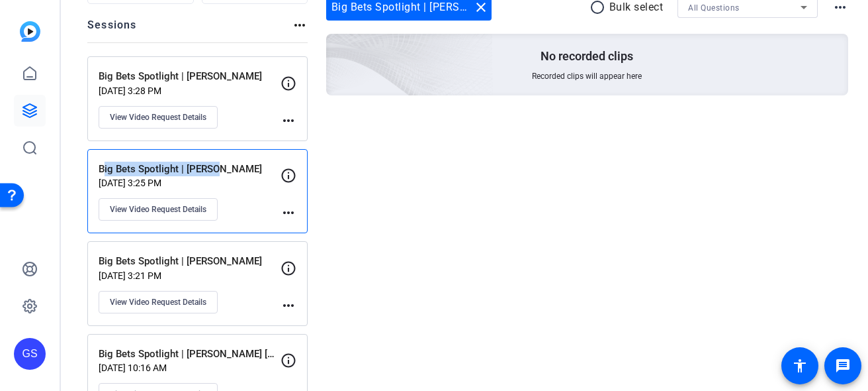  Describe the element at coordinates (30, 354) in the screenshot. I see `div: GS` at that location.